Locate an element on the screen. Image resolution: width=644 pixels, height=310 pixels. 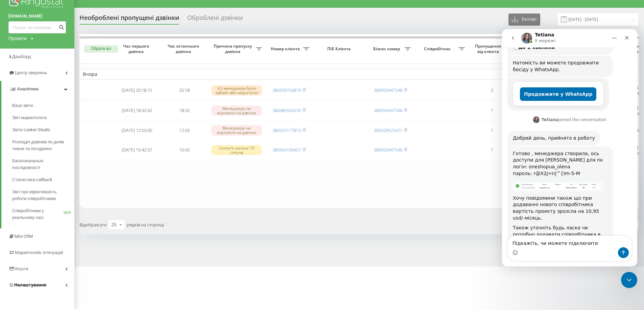
h1: Tetiana is located at coordinates (42, 6).